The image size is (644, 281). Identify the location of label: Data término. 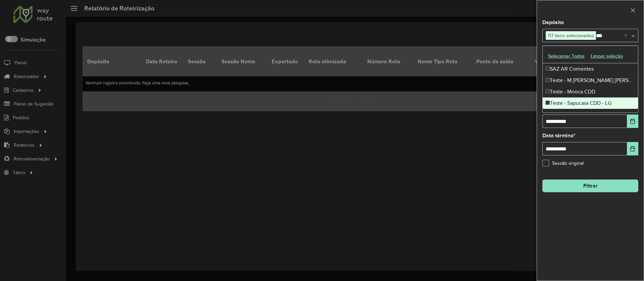
(559, 136).